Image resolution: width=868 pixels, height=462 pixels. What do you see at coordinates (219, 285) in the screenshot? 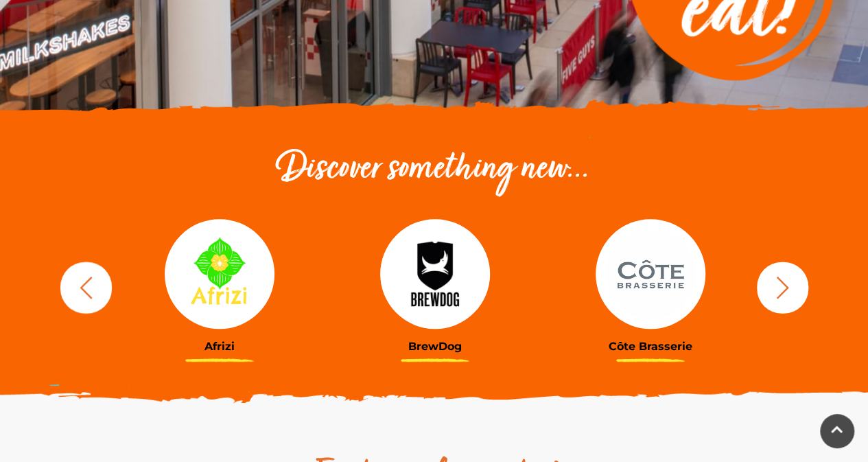
I see `a: Afrizi` at bounding box center [219, 285].